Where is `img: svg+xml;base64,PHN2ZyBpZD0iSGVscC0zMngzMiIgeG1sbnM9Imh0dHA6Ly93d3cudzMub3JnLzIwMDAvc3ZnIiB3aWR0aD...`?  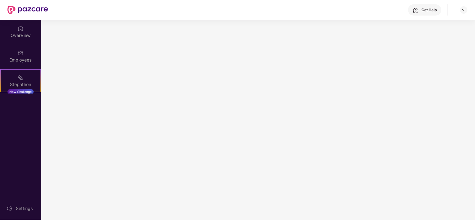
img: svg+xml;base64,PHN2ZyBpZD0iSGVscC0zMngzMiIgeG1sbnM9Imh0dHA6Ly93d3cudzMub3JnLzIwMDAvc3ZnIiB3aWR0aD... is located at coordinates (416, 11).